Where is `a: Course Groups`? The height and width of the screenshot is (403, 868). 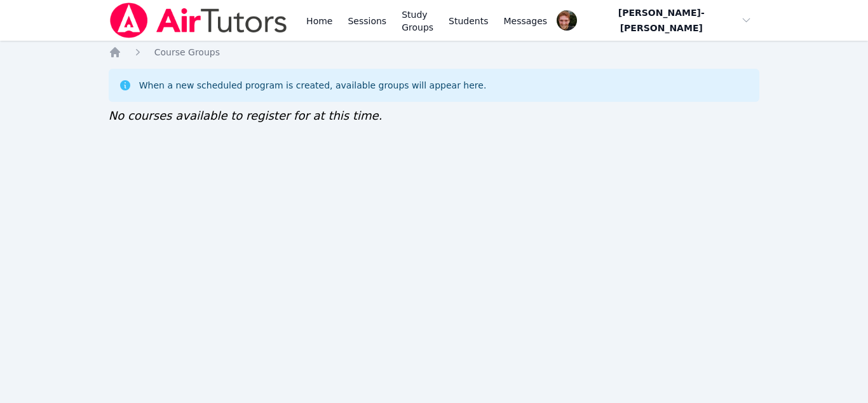 a: Course Groups is located at coordinates (187, 52).